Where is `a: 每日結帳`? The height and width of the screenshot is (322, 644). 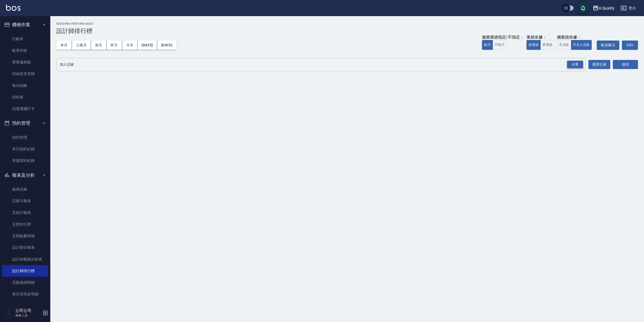
a: 每日結帳 is located at coordinates (25, 86).